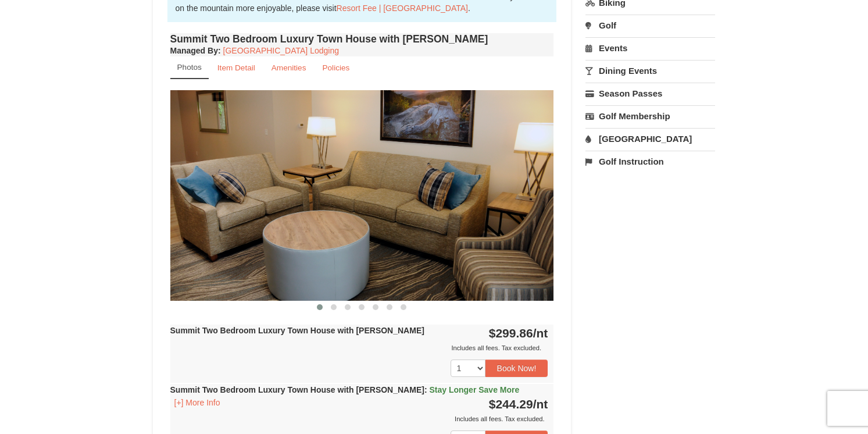  I want to click on small: Photos, so click(189, 67).